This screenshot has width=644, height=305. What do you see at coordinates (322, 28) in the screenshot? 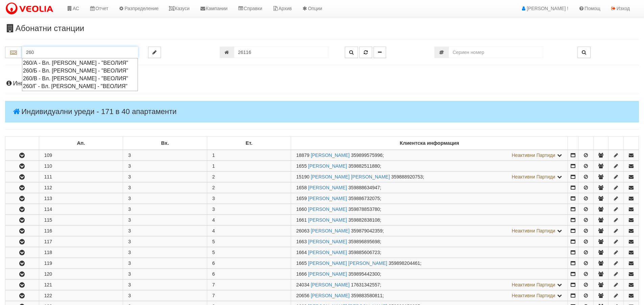
I see `h3: Абонатни станции` at bounding box center [322, 28].